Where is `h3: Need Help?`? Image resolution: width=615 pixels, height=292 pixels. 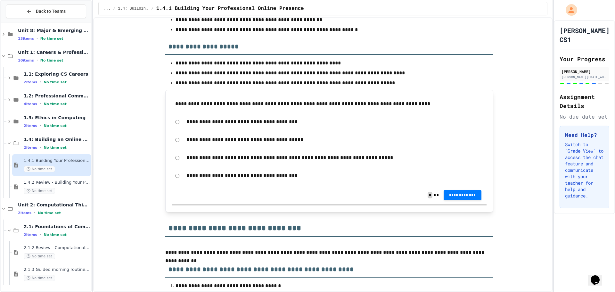 h3: Need Help? is located at coordinates (585, 135).